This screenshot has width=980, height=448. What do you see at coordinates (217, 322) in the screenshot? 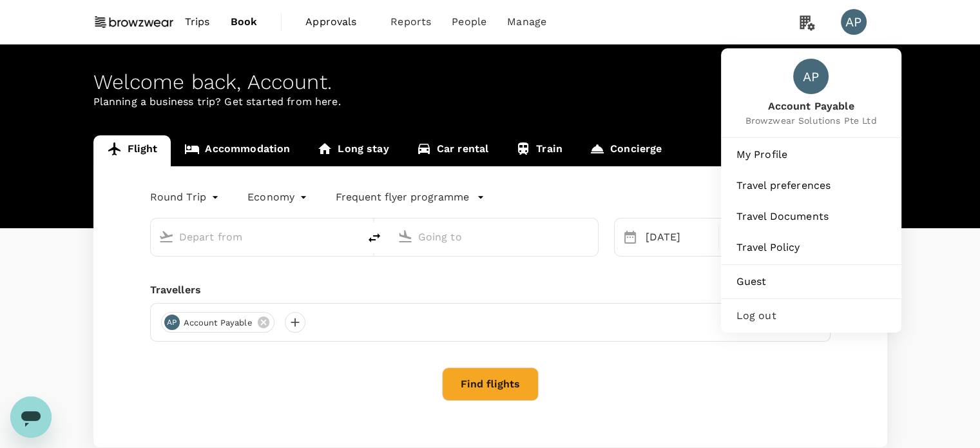
I see `div: APAccount Payable` at bounding box center [217, 322].